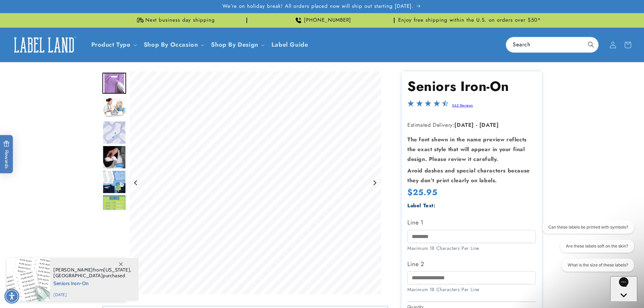 This screenshot has height=308, width=644. I want to click on span: from , purchased, so click(92, 273).